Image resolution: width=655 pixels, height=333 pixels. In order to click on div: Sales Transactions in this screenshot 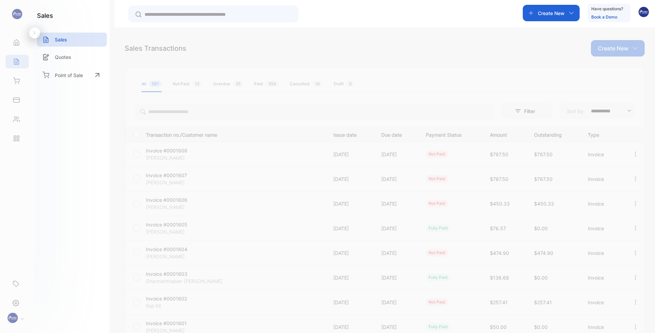, I will do `click(156, 48)`.